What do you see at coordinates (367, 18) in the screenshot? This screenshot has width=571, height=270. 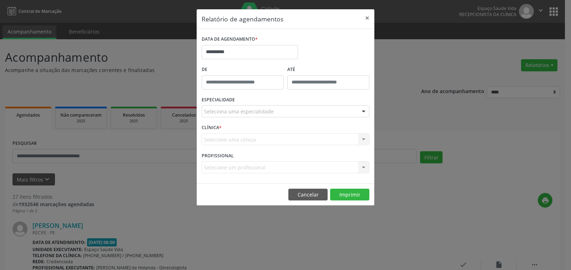 I see `button: Close` at bounding box center [367, 18].